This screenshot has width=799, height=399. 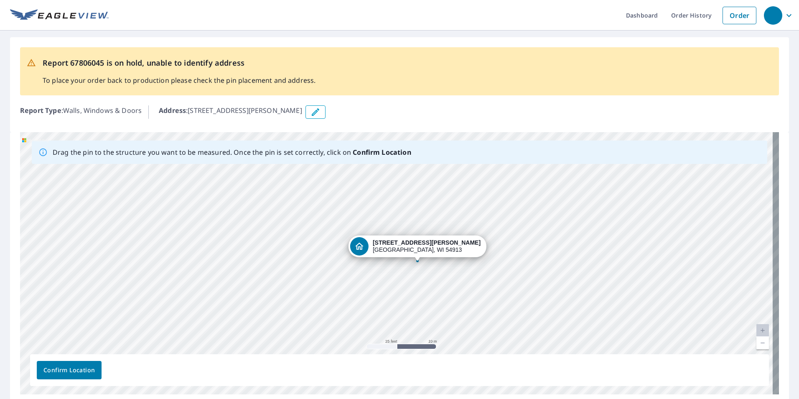 I want to click on img: EV Logo, so click(x=59, y=15).